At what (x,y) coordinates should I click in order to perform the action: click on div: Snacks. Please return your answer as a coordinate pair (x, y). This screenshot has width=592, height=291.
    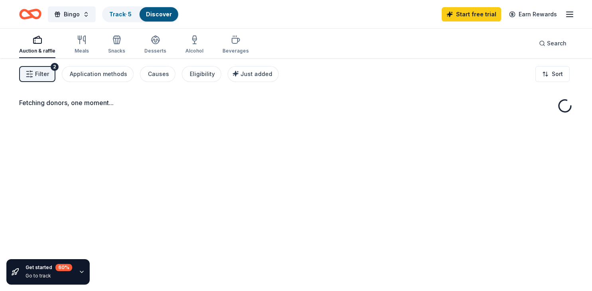
    Looking at the image, I should click on (116, 51).